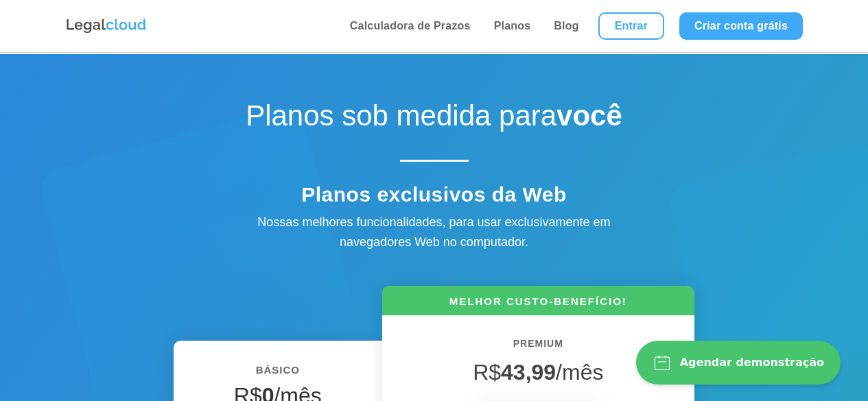 The image size is (868, 401). Describe the element at coordinates (538, 347) in the screenshot. I see `h6: PREMIUM` at that location.